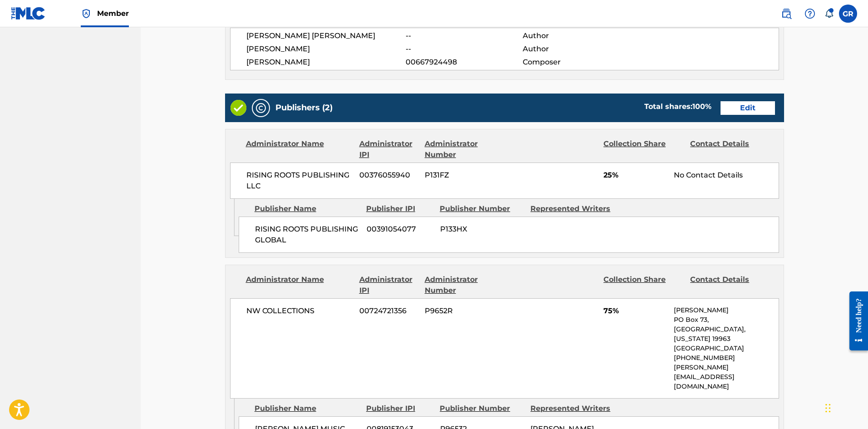 This screenshot has height=429, width=868. I want to click on div: No Contact Details, so click(726, 175).